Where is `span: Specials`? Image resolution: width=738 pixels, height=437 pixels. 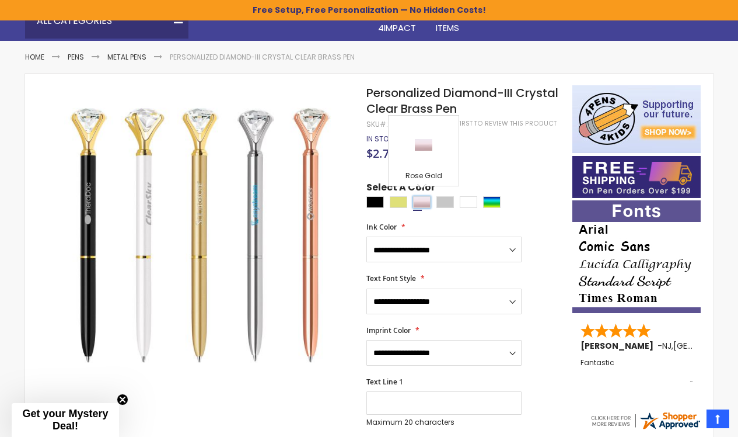 span: Specials is located at coordinates (617, 16).